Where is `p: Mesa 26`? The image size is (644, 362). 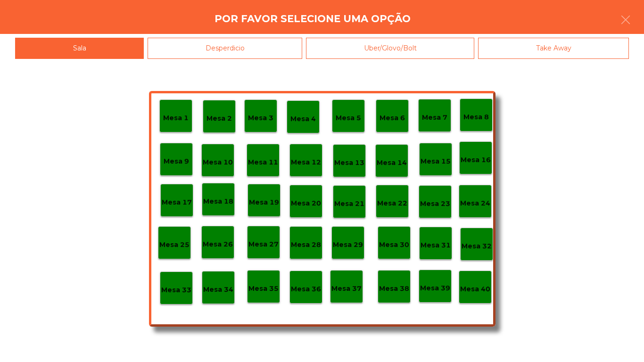 p: Mesa 26 is located at coordinates (218, 244).